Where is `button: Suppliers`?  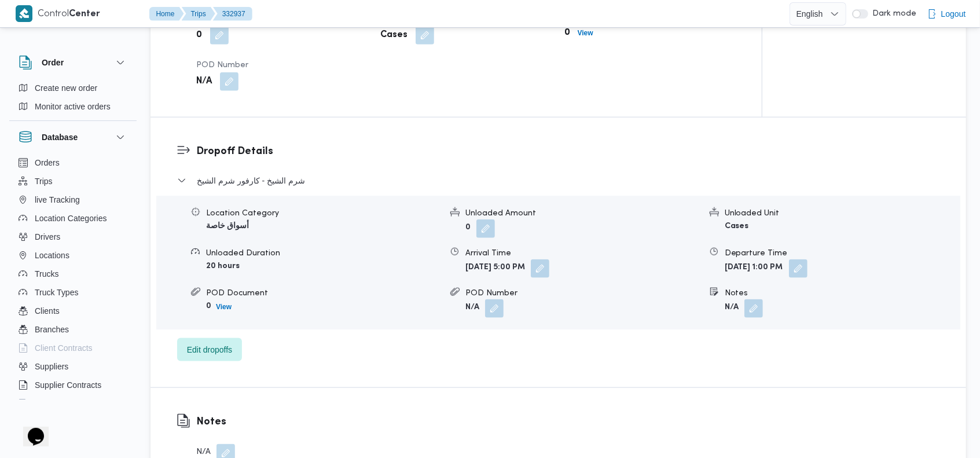
button: Suppliers is located at coordinates (73, 366).